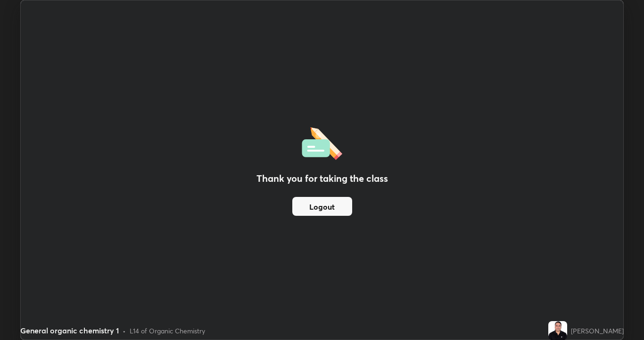 The width and height of the screenshot is (644, 340). Describe the element at coordinates (322, 178) in the screenshot. I see `h2: Thank you for taking the class` at that location.